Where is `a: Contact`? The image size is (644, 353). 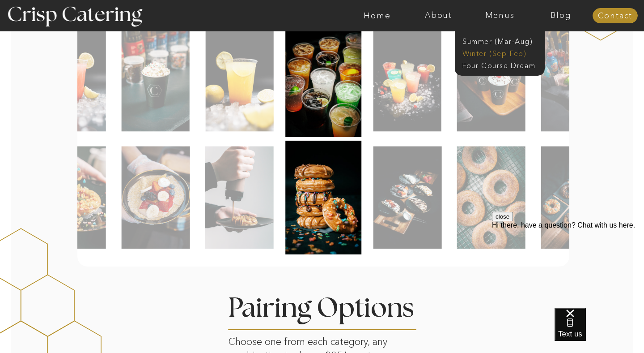
a: Contact is located at coordinates (615, 16).